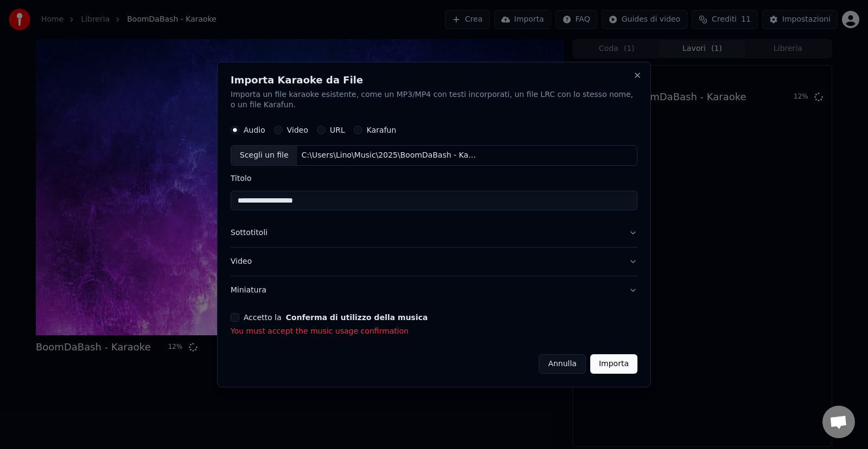 The width and height of the screenshot is (868, 449). Describe the element at coordinates (297, 131) in the screenshot. I see `label: Video` at that location.